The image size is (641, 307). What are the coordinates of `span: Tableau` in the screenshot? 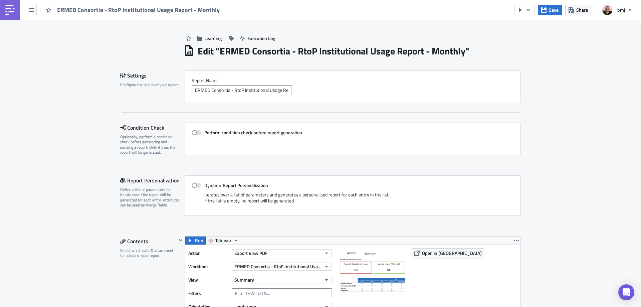 It's located at (223, 240).